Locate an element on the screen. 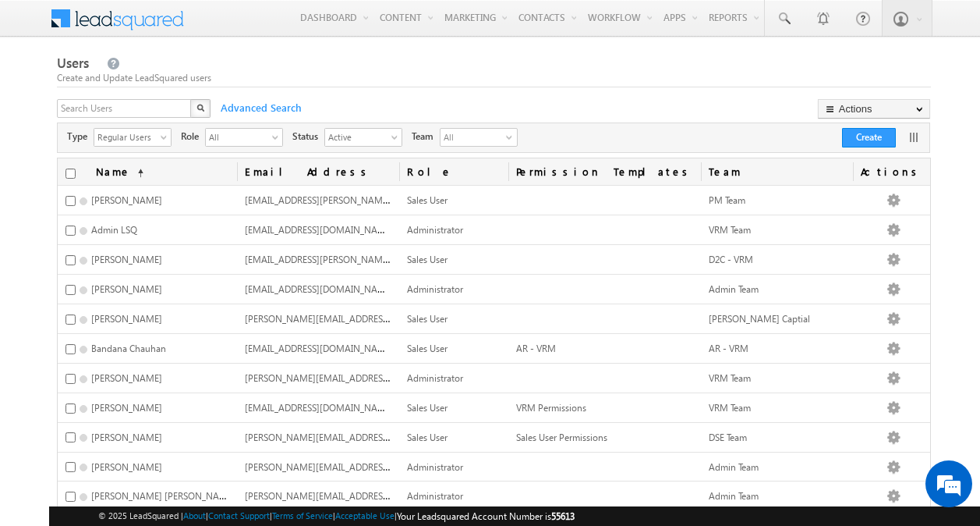 Image resolution: width=980 pixels, height=526 pixels. span: Advanced Search is located at coordinates (260, 108).